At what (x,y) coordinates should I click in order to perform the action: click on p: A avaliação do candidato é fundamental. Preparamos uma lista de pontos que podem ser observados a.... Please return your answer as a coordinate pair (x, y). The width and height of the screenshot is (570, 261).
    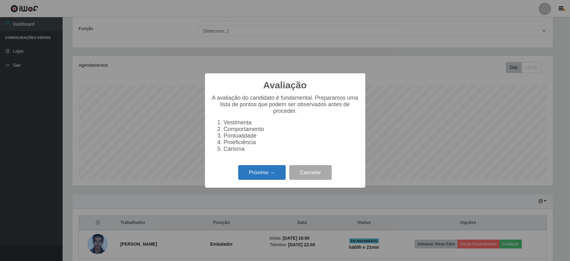
    Looking at the image, I should click on (285, 104).